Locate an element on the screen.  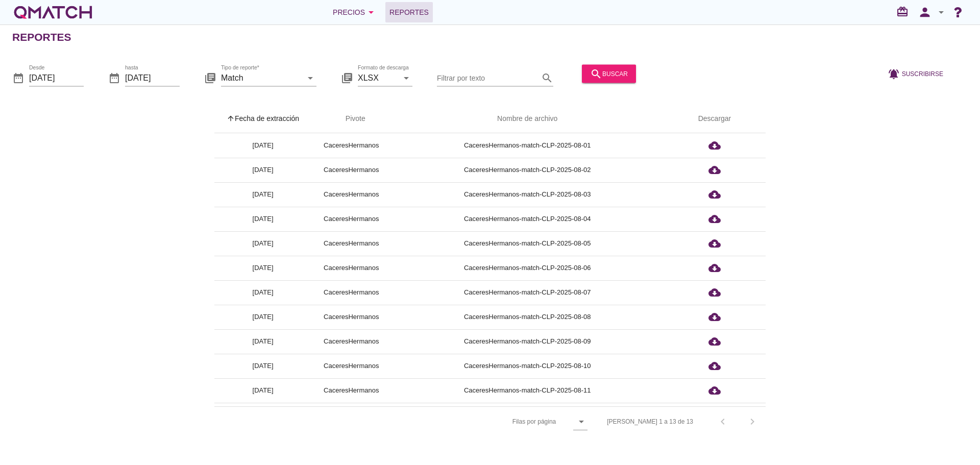
th: Fecha de extracción: Sorted ascending. Activate to sort descending. is located at coordinates (263, 119).